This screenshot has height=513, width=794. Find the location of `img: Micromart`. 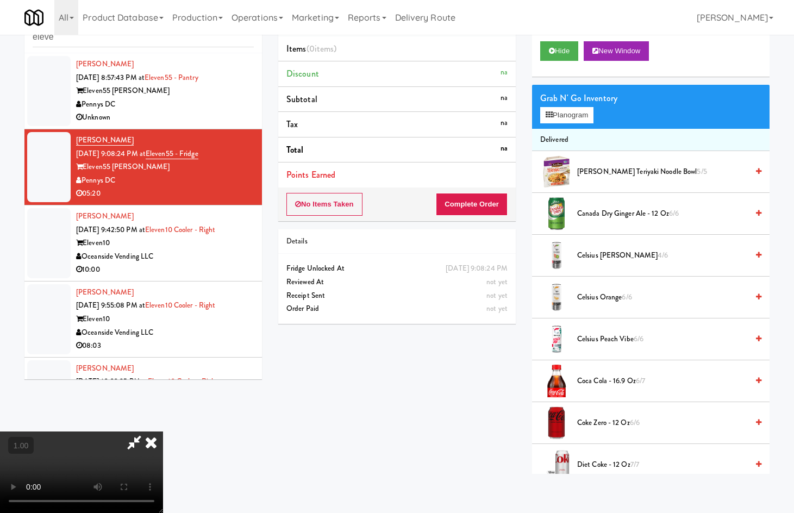

img: Micromart is located at coordinates (34, 17).